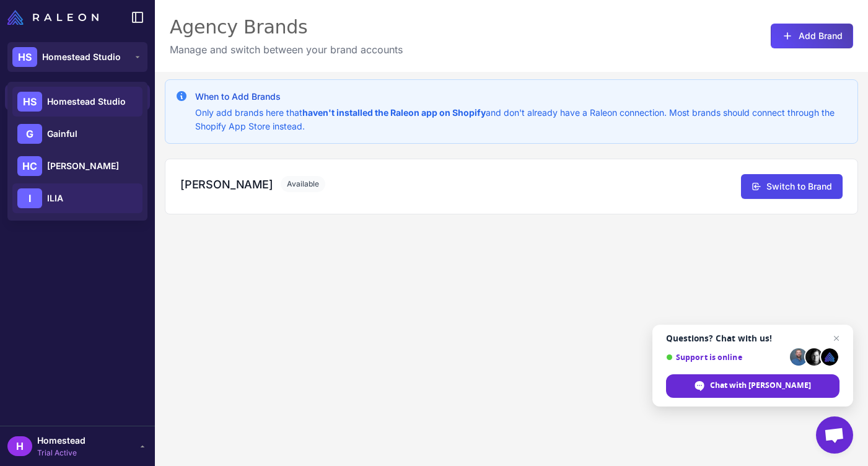 Image resolution: width=868 pixels, height=466 pixels. Describe the element at coordinates (286, 50) in the screenshot. I see `p: Manage and switch between your brand accounts` at that location.